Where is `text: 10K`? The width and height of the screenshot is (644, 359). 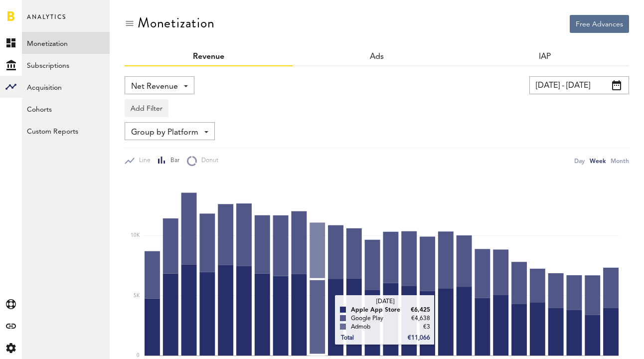 text: 10K is located at coordinates (135, 235).